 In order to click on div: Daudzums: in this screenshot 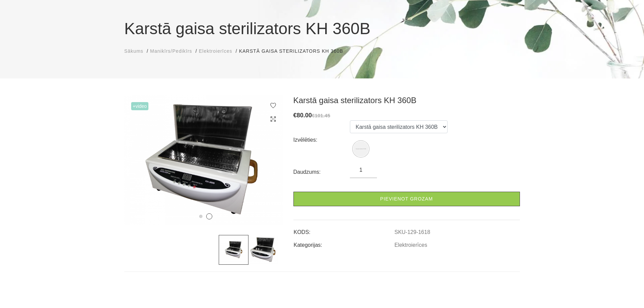, I will do `click(322, 172)`.